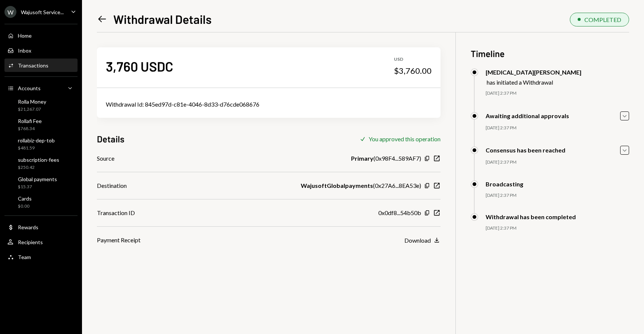 The image size is (644, 334). Describe the element at coordinates (29, 88) in the screenshot. I see `div: Accounts` at that location.